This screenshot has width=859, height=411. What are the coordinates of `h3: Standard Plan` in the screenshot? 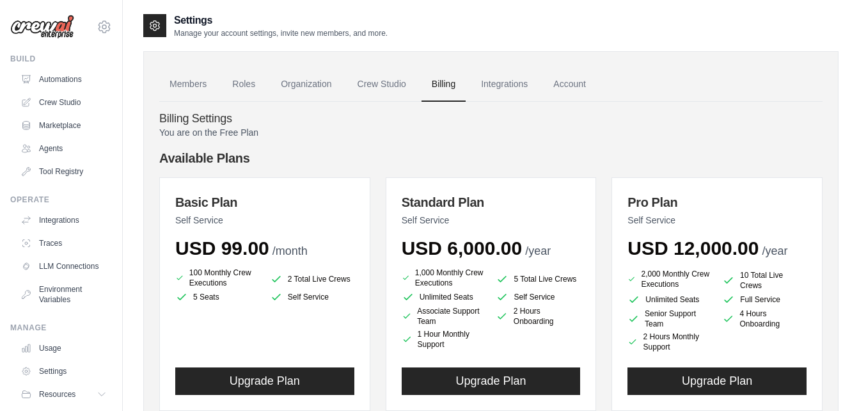 It's located at (491, 202).